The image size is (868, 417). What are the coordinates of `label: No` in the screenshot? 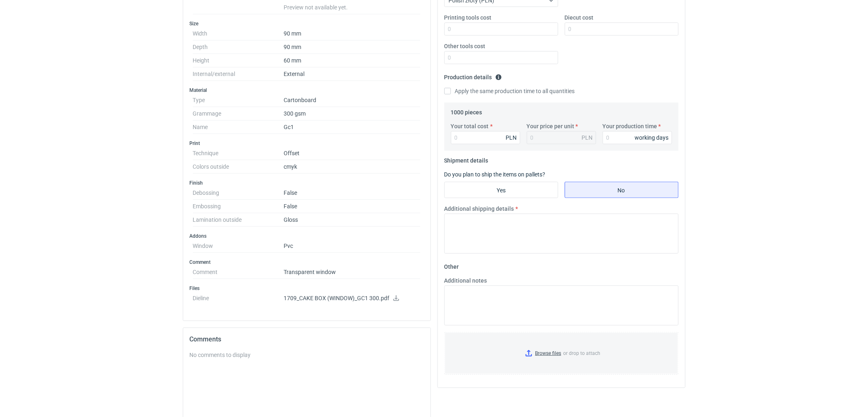 It's located at (622, 190).